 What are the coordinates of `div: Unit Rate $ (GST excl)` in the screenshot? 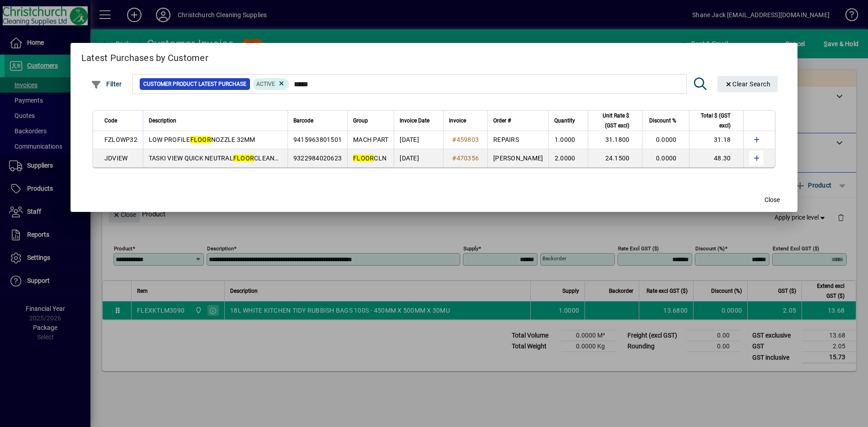 It's located at (615, 120).